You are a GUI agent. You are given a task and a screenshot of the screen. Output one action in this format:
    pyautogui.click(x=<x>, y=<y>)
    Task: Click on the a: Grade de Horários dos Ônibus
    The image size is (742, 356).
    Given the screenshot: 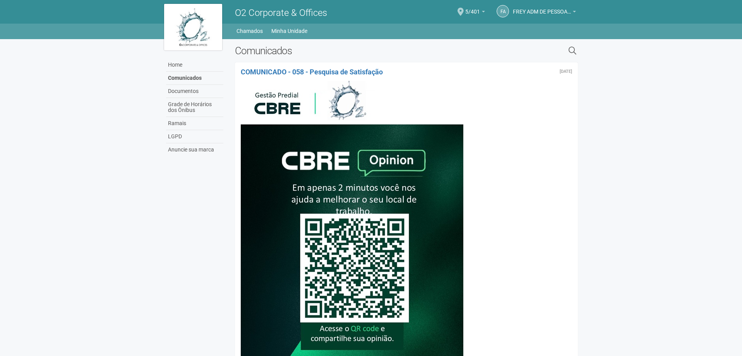 What is the action you would take?
    pyautogui.click(x=195, y=107)
    